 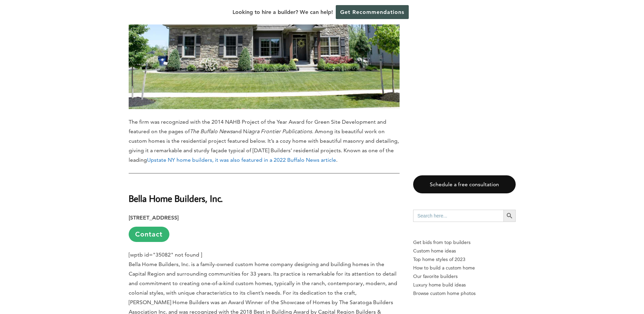 I want to click on a: Our favorite builders, so click(x=464, y=276).